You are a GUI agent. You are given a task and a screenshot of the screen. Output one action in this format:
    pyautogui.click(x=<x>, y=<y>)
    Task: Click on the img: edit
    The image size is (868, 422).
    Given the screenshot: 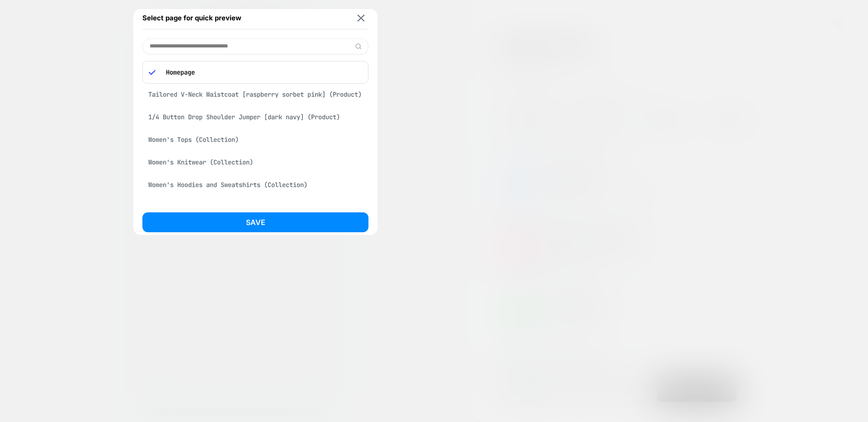 What is the action you would take?
    pyautogui.click(x=358, y=46)
    